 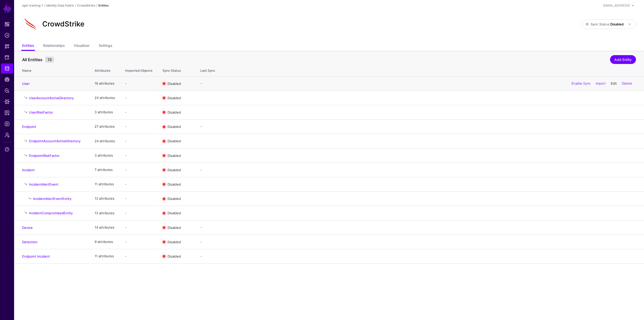 What do you see at coordinates (50, 60) in the screenshot?
I see `small: 13` at bounding box center [50, 60].